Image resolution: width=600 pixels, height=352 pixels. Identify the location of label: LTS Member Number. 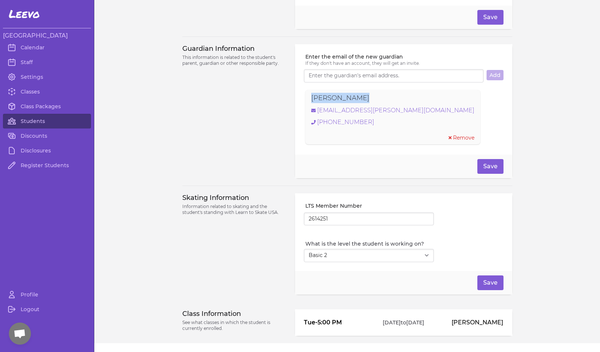
(369, 206).